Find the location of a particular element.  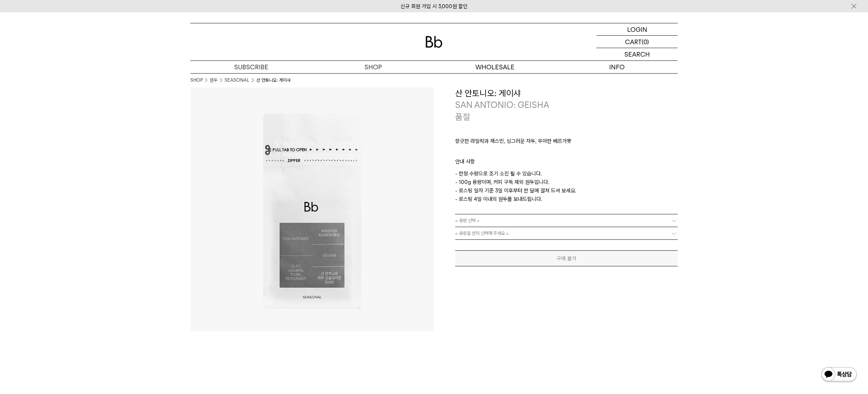

a: SEASONAL is located at coordinates (237, 81).